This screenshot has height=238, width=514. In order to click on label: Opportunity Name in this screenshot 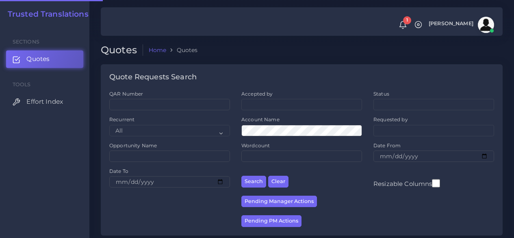, I will do `click(133, 145)`.